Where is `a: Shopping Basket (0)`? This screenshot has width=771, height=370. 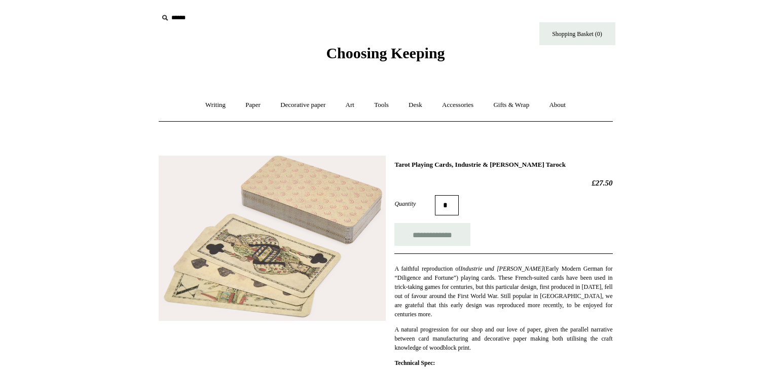
a: Shopping Basket (0) is located at coordinates (578, 33).